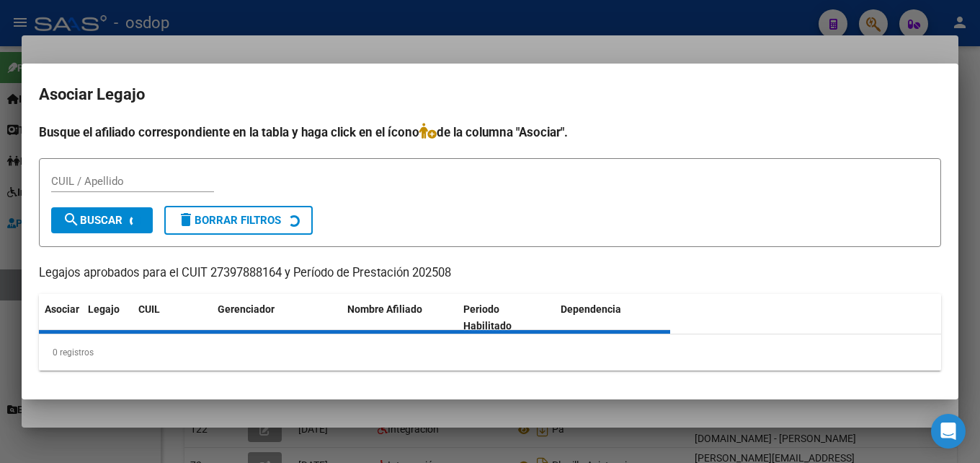 This screenshot has width=980, height=463. What do you see at coordinates (172, 317) in the screenshot?
I see `datatable-header-cell: CUIL` at bounding box center [172, 317].